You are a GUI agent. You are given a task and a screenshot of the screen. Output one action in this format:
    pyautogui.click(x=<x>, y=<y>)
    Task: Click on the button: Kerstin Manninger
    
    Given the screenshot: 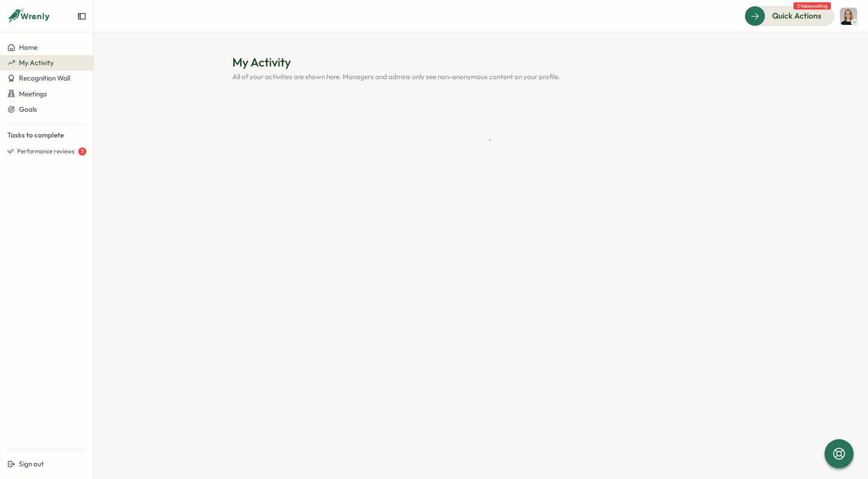 What is the action you would take?
    pyautogui.click(x=849, y=16)
    